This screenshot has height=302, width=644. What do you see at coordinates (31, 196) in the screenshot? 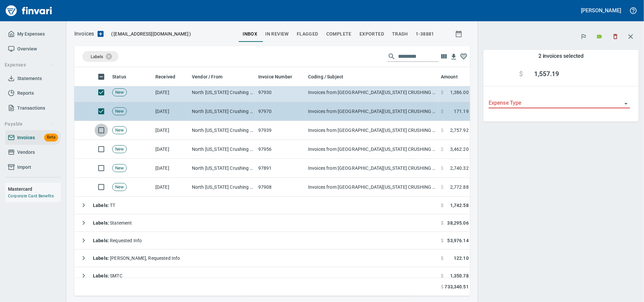
I see `a: Corporate Card Benefits` at bounding box center [31, 196].